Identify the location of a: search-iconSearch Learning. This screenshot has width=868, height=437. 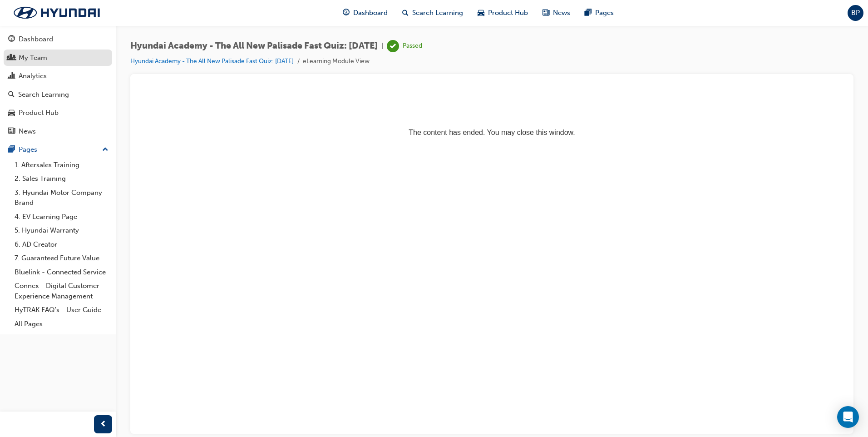
(432, 12).